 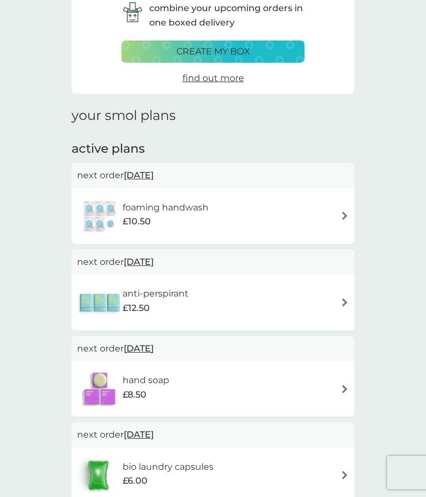 I want to click on span: find out more, so click(x=213, y=78).